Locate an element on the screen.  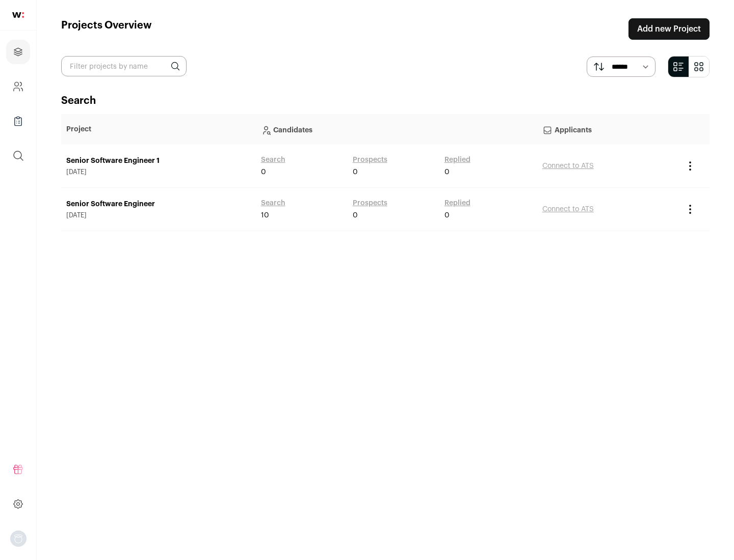
p: Candidates is located at coordinates (396, 129).